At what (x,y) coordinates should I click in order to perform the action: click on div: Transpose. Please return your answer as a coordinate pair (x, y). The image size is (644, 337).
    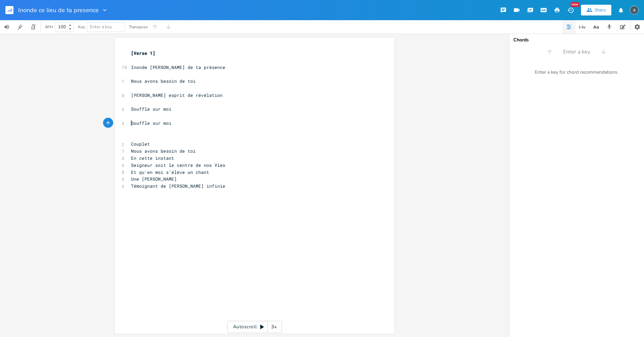
    Looking at the image, I should click on (138, 27).